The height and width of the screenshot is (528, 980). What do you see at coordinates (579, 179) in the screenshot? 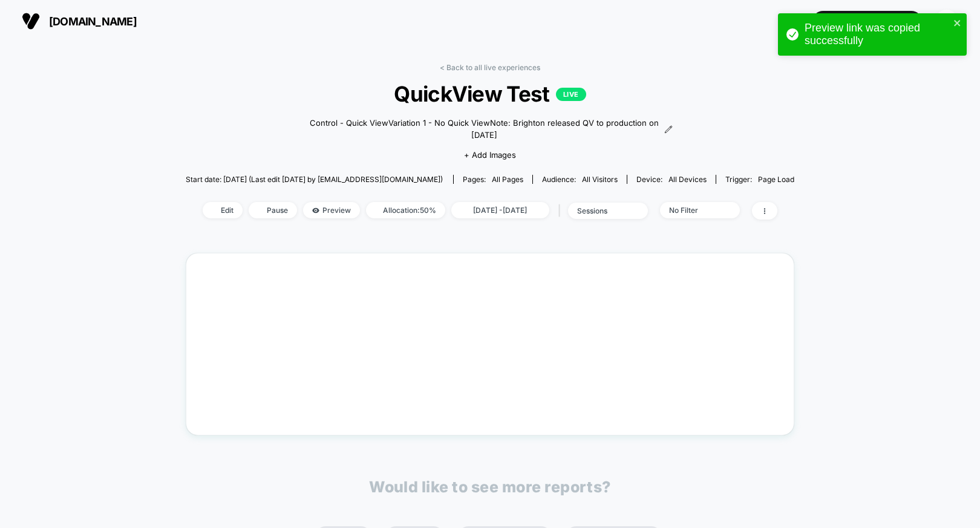
I see `div: Audience:` at bounding box center [579, 179].